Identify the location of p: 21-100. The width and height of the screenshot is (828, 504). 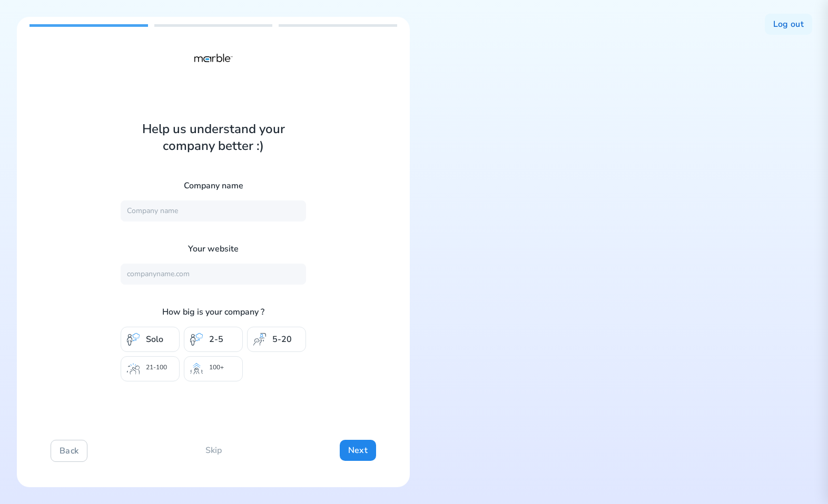
(157, 369).